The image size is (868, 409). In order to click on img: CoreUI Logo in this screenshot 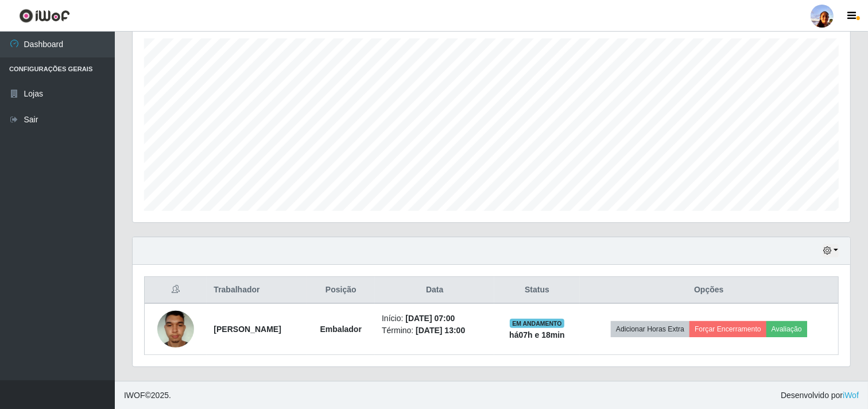, I will do `click(44, 16)`.